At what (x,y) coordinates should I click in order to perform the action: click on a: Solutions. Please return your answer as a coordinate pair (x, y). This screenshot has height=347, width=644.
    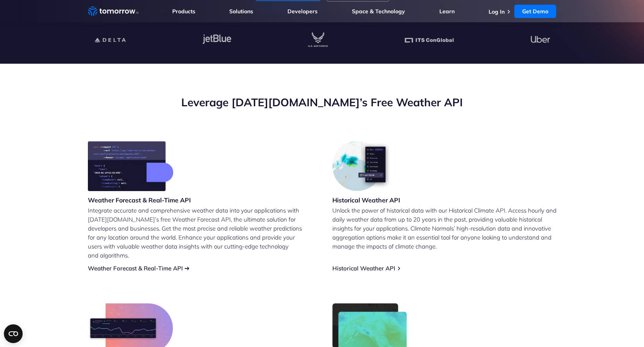
    Looking at the image, I should click on (241, 11).